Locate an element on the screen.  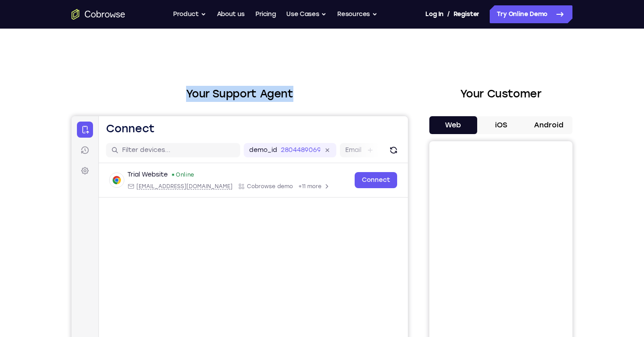
button: Resources is located at coordinates (357, 14).